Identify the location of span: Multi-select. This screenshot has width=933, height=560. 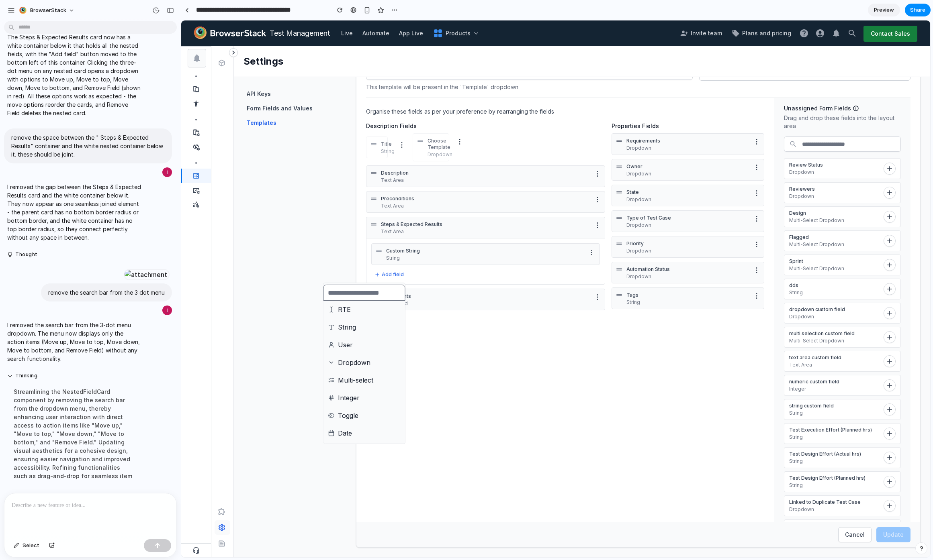
(174, 360).